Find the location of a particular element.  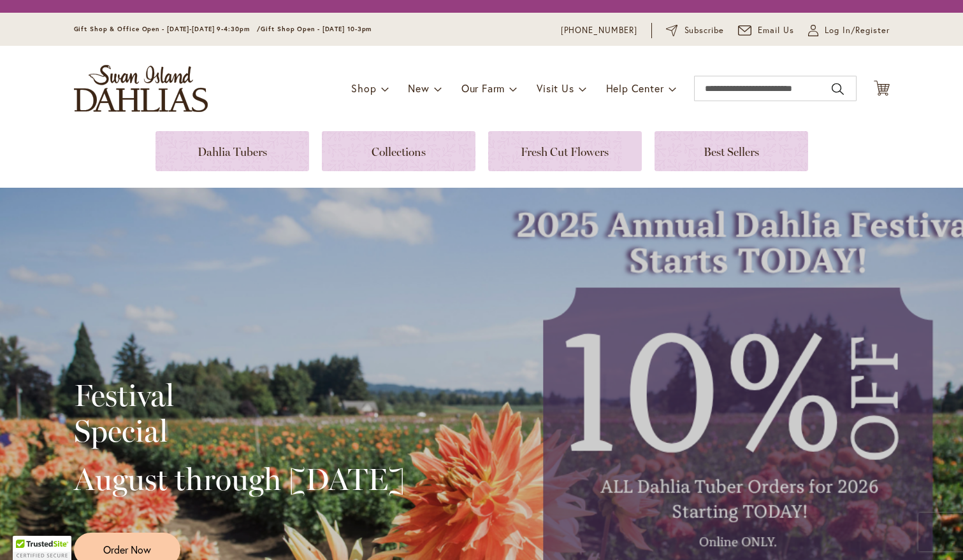

span: Log In/Register is located at coordinates (857, 31).